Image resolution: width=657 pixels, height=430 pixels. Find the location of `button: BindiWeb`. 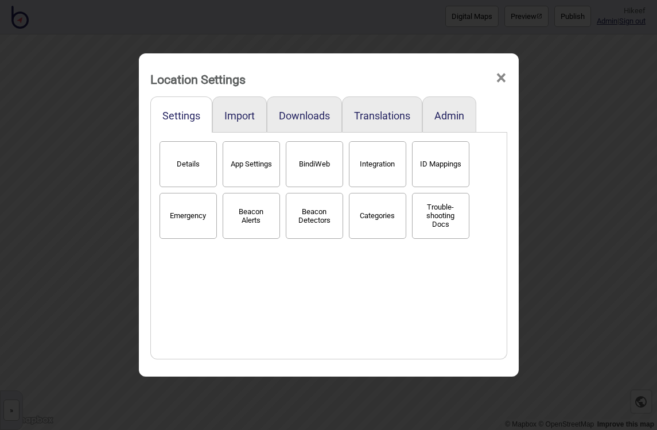

button: BindiWeb is located at coordinates (314, 164).